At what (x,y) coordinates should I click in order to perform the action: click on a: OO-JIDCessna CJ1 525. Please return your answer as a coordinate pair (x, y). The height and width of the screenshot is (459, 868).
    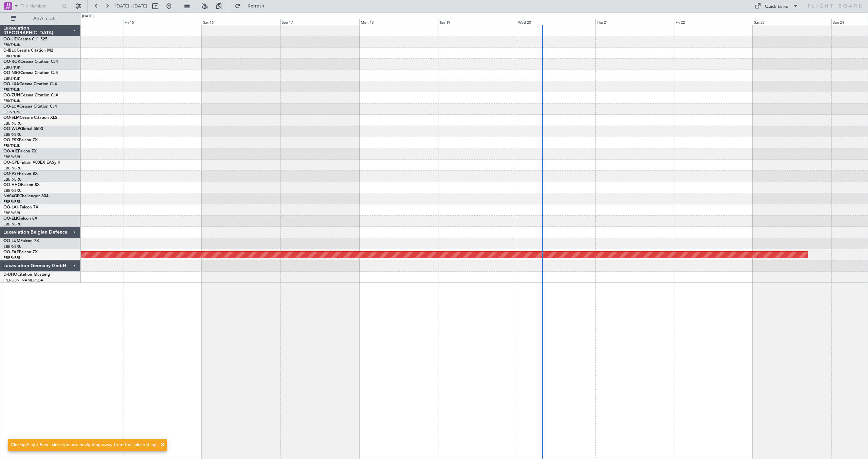
    Looking at the image, I should click on (26, 39).